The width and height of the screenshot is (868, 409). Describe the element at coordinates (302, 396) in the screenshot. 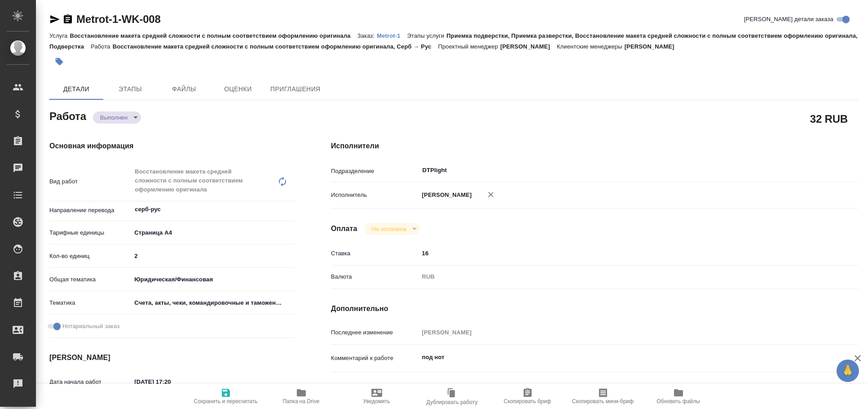

I see `button: Папка на Drive` at that location.